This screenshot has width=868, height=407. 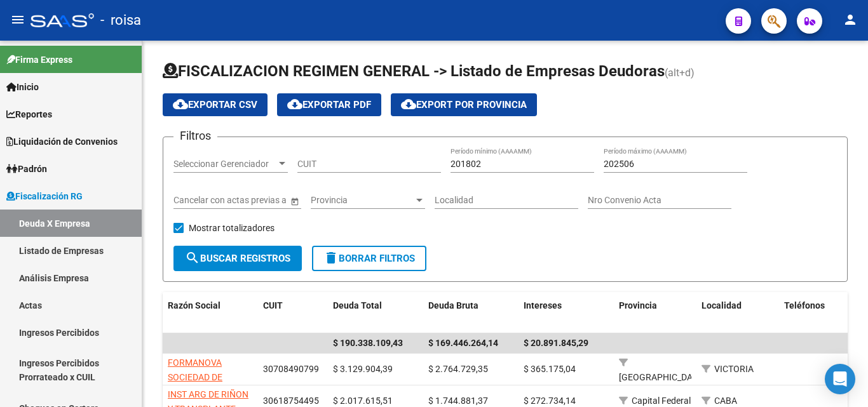 I want to click on mat-icon: delete, so click(x=331, y=258).